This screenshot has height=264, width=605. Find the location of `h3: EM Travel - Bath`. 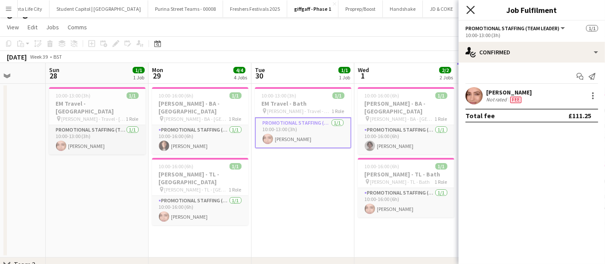

h3: EM Travel - Bath is located at coordinates (303, 103).